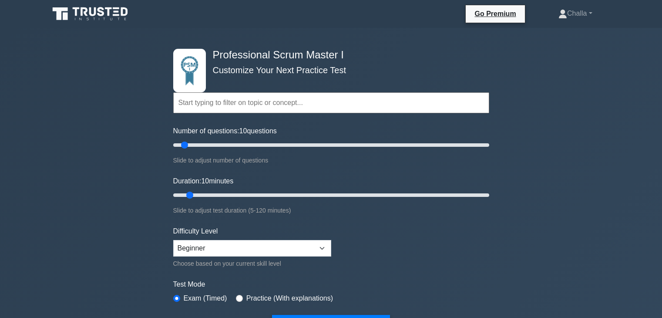 The image size is (662, 318). Describe the element at coordinates (196, 231) in the screenshot. I see `label: Difficulty Level` at that location.